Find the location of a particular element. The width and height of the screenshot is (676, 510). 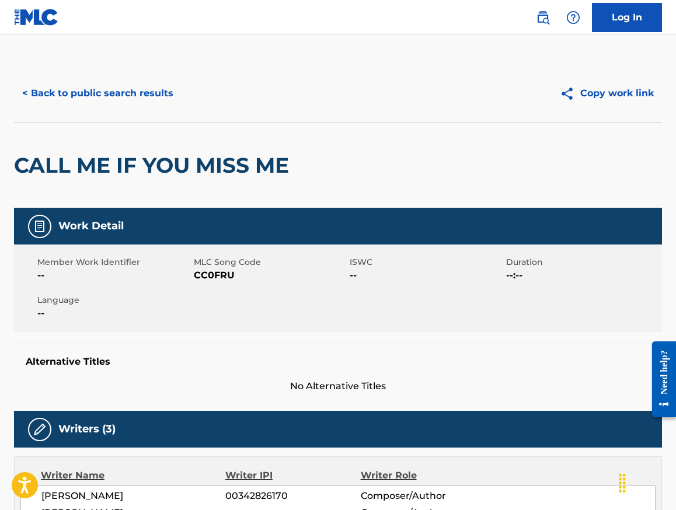

img: help is located at coordinates (573, 18).